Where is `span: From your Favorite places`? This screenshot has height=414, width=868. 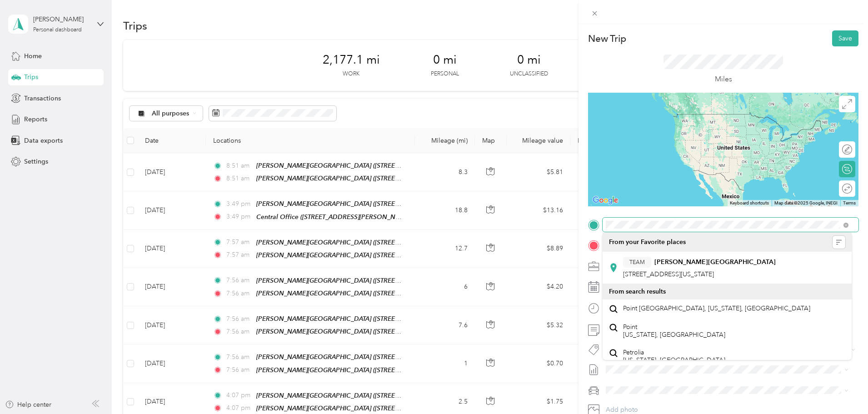
span: From your Favorite places is located at coordinates (647, 242).